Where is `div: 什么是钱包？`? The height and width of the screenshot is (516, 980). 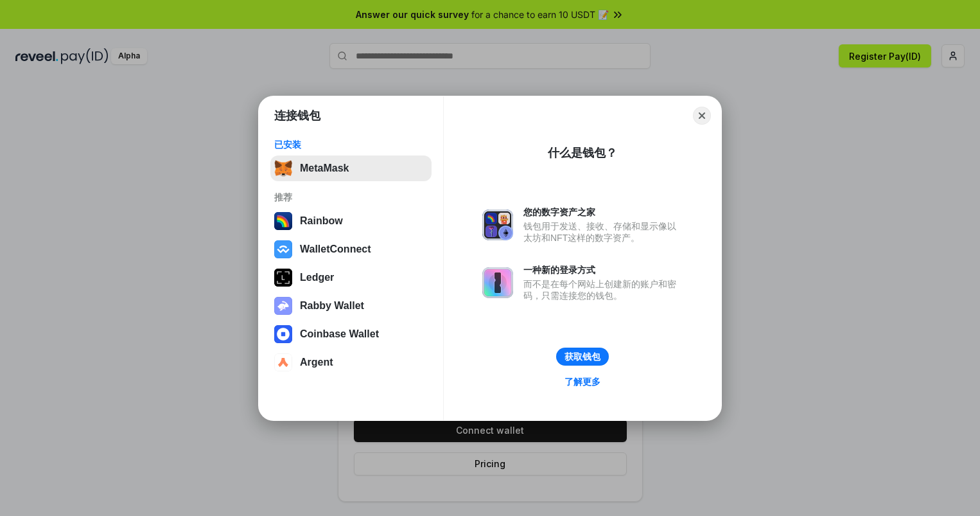
div: 什么是钱包？ is located at coordinates (582, 153).